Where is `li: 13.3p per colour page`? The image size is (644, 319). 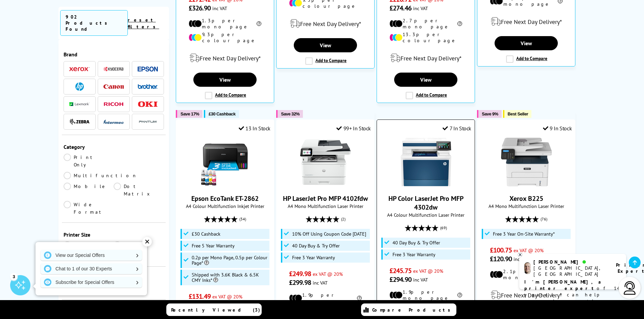 li: 13.3p per colour page is located at coordinates (425, 38).